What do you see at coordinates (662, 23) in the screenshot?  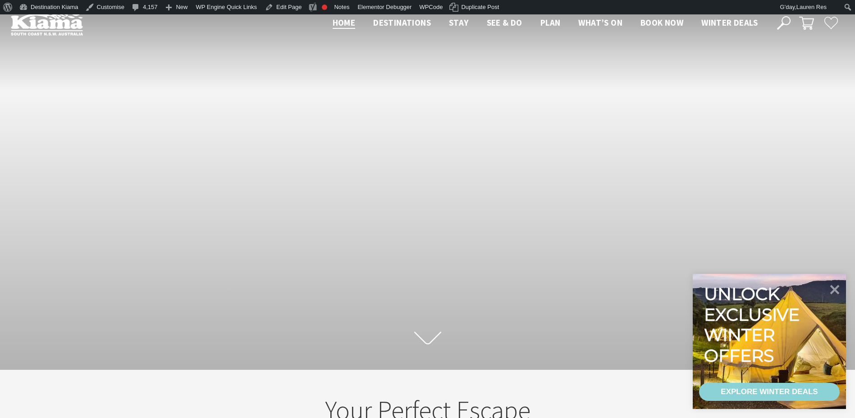 I see `span: Book now` at bounding box center [662, 23].